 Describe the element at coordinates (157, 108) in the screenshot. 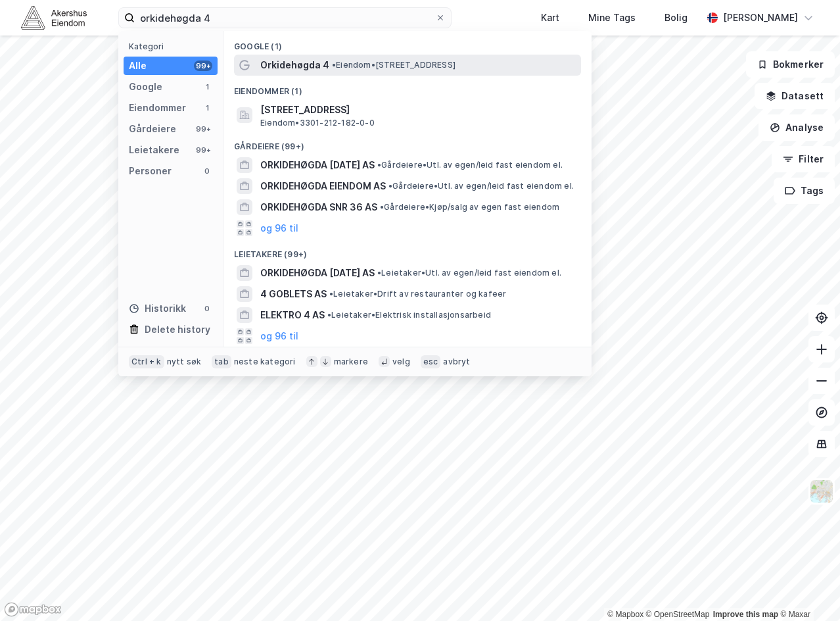

I see `div: Eiendommer` at that location.